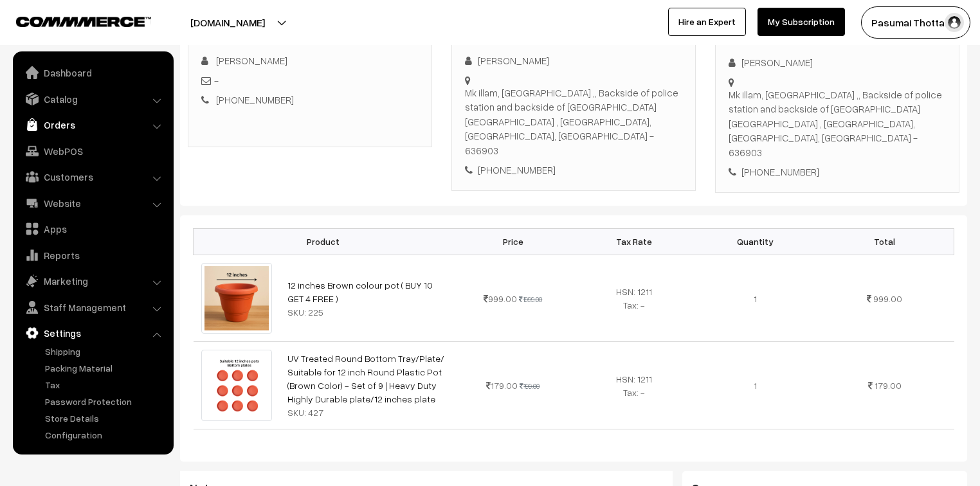 Image resolution: width=980 pixels, height=486 pixels. I want to click on a: Configuration, so click(106, 434).